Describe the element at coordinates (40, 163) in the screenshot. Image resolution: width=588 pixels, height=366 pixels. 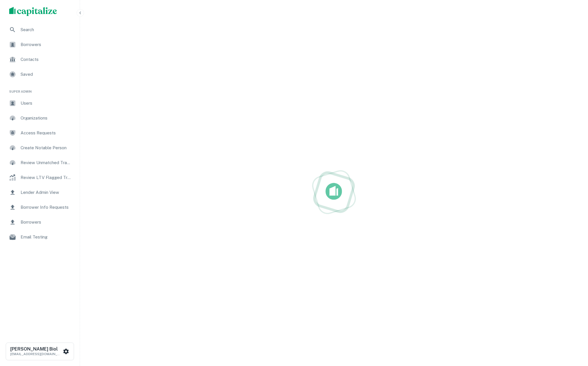
I see `a: Review Unmatched Transactions` at that location.